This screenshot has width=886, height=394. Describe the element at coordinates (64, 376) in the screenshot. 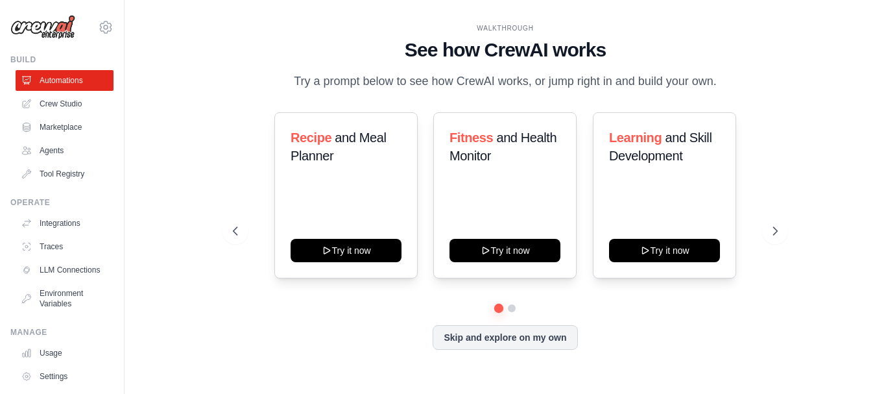

I see `a: Settings` at that location.